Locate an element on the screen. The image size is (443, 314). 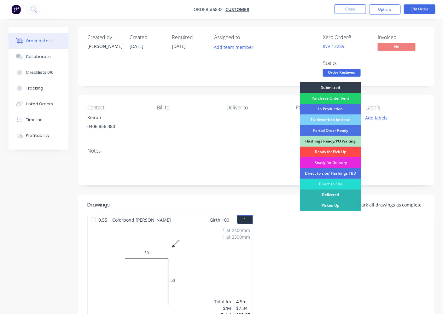
button: Checklists 0/0 is located at coordinates (38, 73).